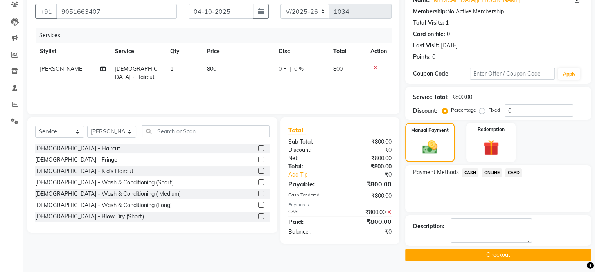 The width and height of the screenshot is (595, 272). What do you see at coordinates (117, 11) in the screenshot?
I see `input: Search by Name/Mobile/Email/Code` at bounding box center [117, 11].